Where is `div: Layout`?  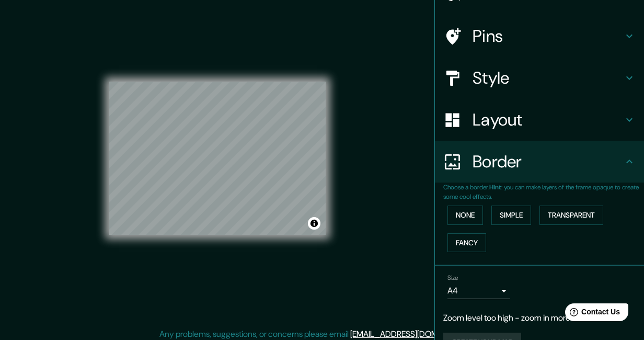 div: Layout is located at coordinates (540, 120).